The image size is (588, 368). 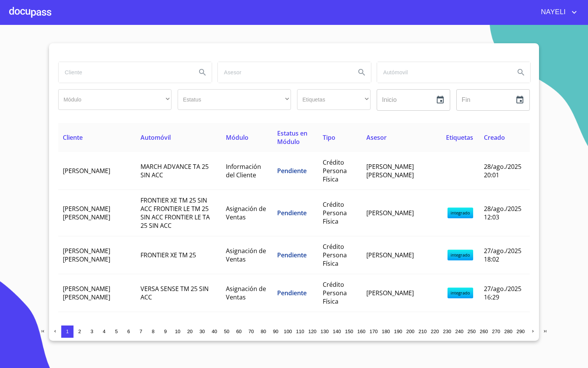 What do you see at coordinates (276, 331) in the screenshot?
I see `span: 90` at bounding box center [276, 331].